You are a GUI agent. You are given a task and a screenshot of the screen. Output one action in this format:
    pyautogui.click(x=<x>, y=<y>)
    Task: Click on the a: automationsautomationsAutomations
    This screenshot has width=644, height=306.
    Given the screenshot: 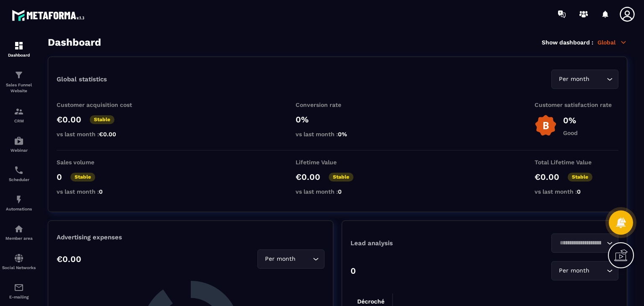 What is the action you would take?
    pyautogui.click(x=19, y=203)
    